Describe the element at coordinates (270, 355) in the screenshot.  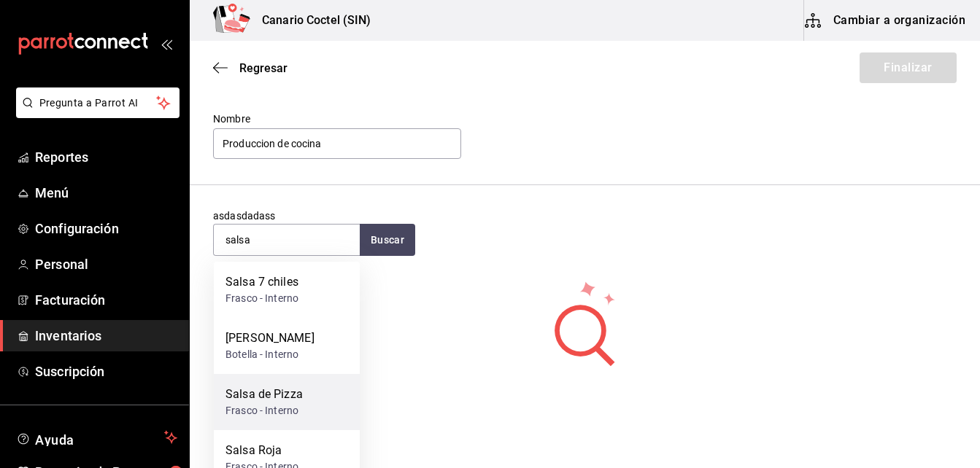
I see `div: Botella - Interno` at that location.